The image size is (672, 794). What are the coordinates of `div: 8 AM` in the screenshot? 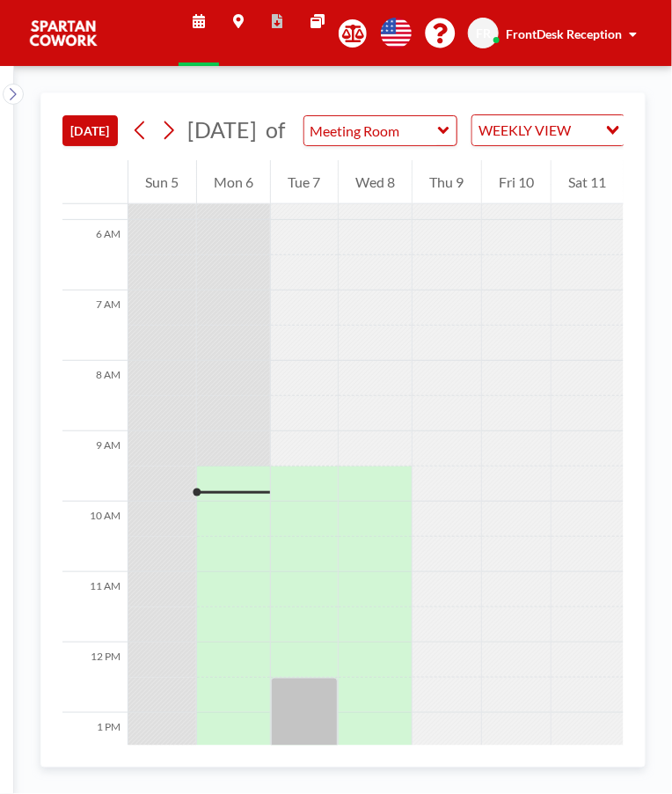 It's located at (95, 396).